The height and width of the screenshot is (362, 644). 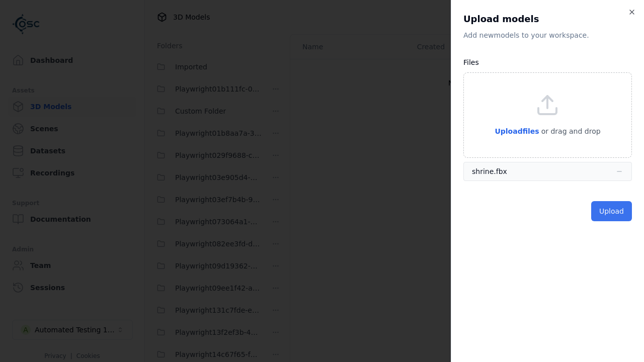 What do you see at coordinates (547, 19) in the screenshot?
I see `h2: Upload models` at bounding box center [547, 19].